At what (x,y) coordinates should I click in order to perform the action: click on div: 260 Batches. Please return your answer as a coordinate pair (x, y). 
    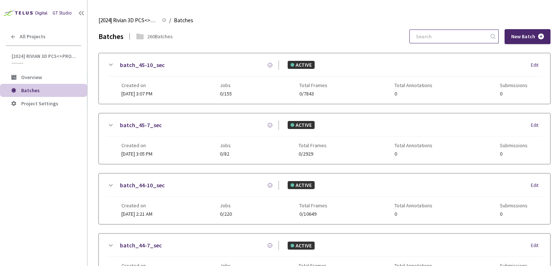
    Looking at the image, I should click on (160, 36).